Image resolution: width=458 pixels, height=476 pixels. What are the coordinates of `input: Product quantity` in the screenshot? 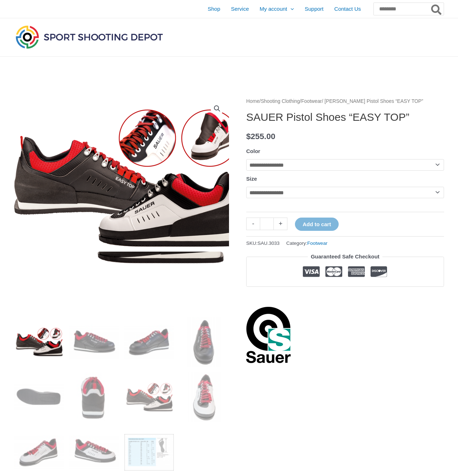 It's located at (267, 224).